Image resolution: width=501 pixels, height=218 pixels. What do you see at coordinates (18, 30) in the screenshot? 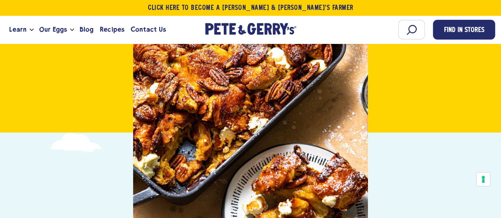
I see `a: Learn` at bounding box center [18, 30].